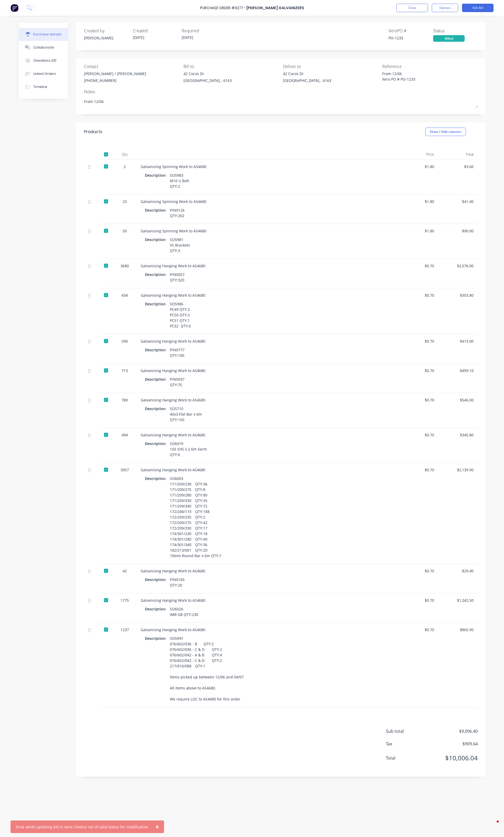  I want to click on div: $303.80, so click(458, 295).